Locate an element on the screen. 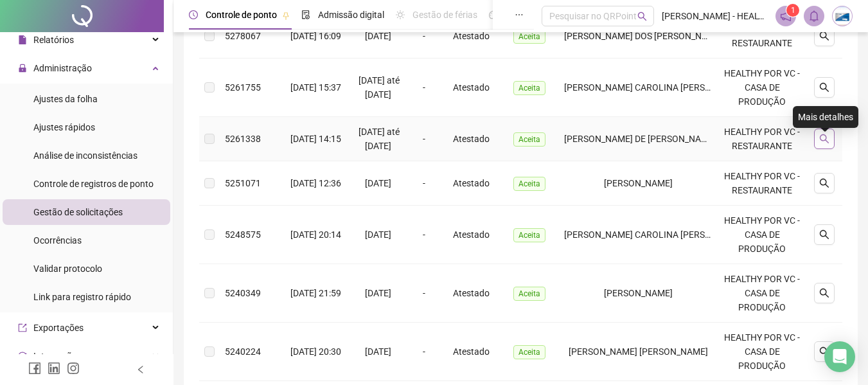  span: dashboard is located at coordinates (493, 15).